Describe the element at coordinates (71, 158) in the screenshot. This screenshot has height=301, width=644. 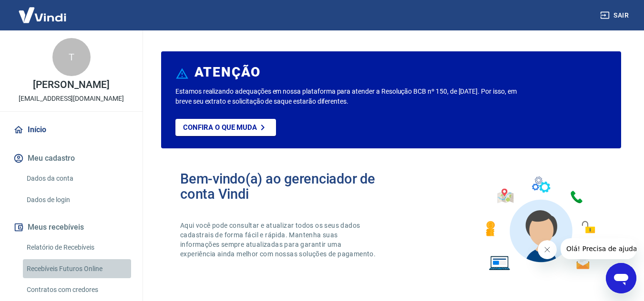
I see `button: Meu cadastro` at that location.